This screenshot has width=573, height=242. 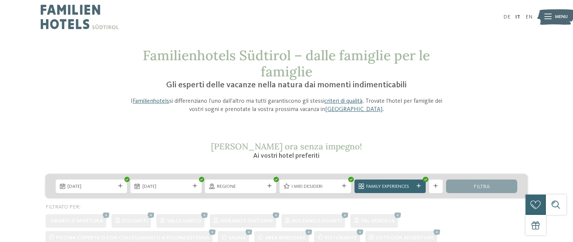 I want to click on span: Regione, so click(x=241, y=187).